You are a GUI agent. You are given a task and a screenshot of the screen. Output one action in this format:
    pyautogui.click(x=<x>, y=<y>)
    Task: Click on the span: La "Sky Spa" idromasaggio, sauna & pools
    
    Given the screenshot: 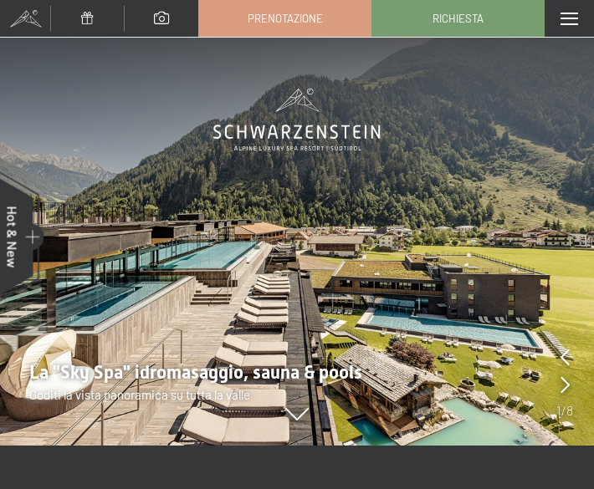 What is the action you would take?
    pyautogui.click(x=196, y=372)
    